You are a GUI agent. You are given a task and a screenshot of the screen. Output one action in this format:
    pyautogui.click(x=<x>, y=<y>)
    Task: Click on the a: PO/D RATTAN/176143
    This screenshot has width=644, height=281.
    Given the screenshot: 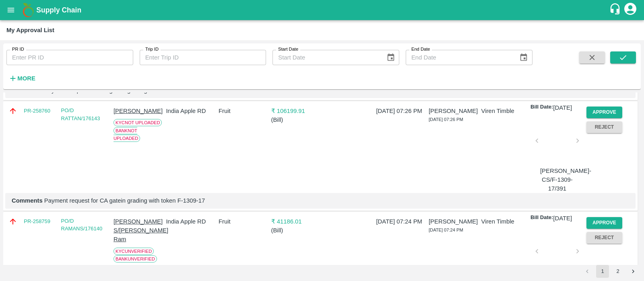 What is the action you would take?
    pyautogui.click(x=80, y=114)
    